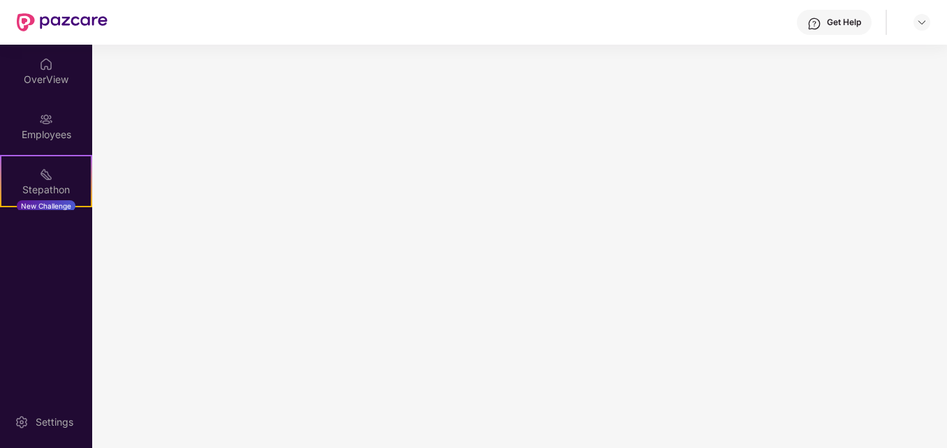 Image resolution: width=947 pixels, height=448 pixels. What do you see at coordinates (922, 22) in the screenshot?
I see `img: svg+xml;base64,PHN2ZyBpZD0iRHJvcGRvd24tMzJ4MzIiIHhtbG5zPSJodHRwOi8vd3d3LnczLm9yZy8yMDAwL3N2ZyIgd2...` at bounding box center [922, 22].